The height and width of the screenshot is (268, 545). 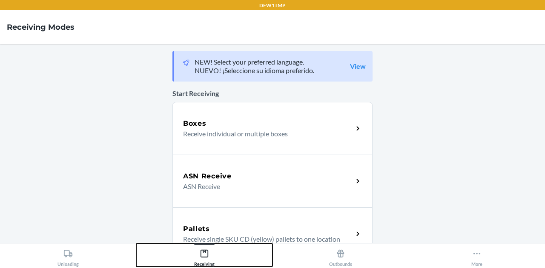 I want to click on div: Unloading, so click(x=68, y=257).